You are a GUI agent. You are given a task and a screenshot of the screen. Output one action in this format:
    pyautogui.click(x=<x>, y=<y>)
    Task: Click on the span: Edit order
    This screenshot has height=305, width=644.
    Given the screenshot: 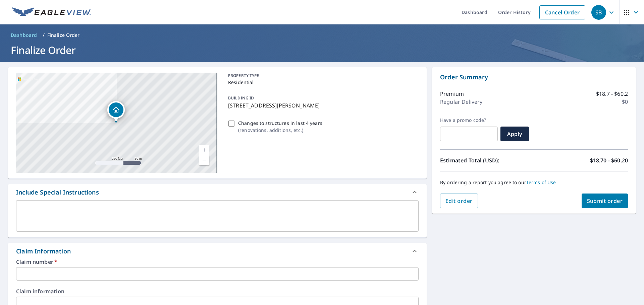 What is the action you would take?
    pyautogui.click(x=459, y=201)
    